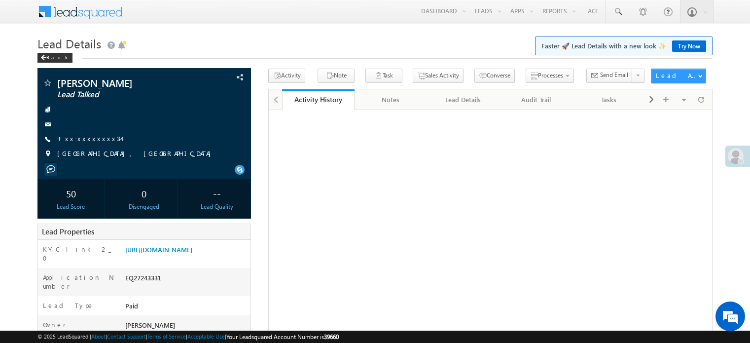 This screenshot has height=343, width=750. I want to click on span: 39660, so click(331, 336).